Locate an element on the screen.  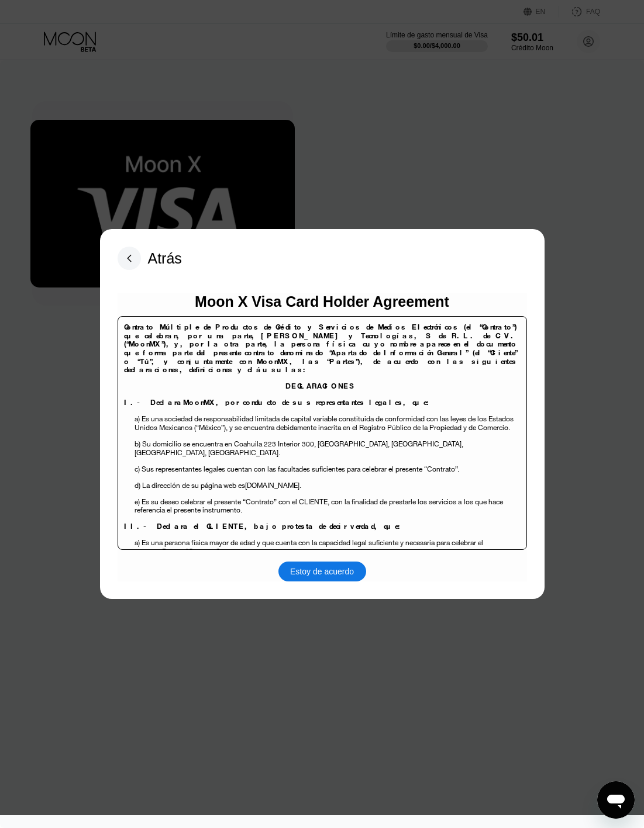
span: ) La dirección de su página web es is located at coordinates (192, 485).